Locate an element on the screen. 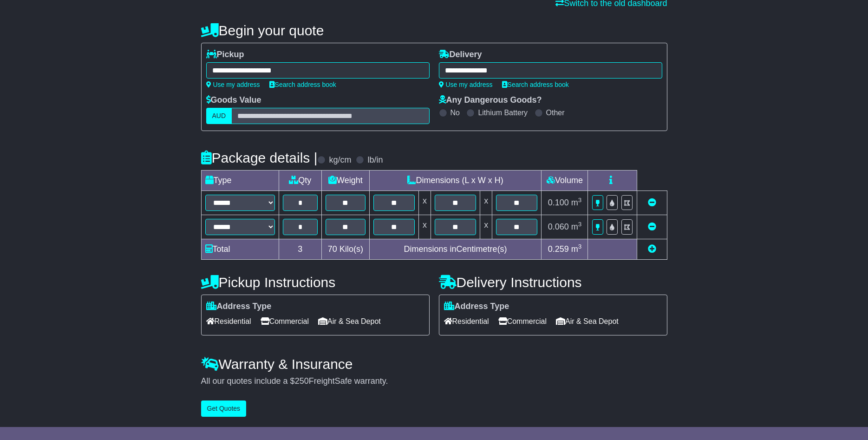 The width and height of the screenshot is (868, 440). td: Kilo(s) is located at coordinates (345, 249).